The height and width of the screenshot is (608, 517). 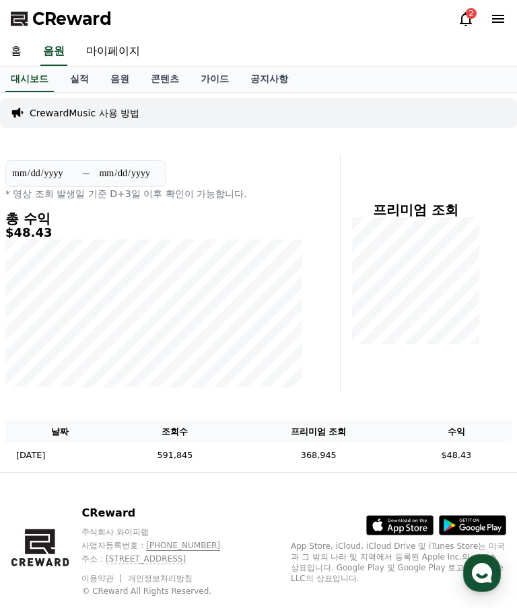 I want to click on p: App Store, iCloud, iCloud Drive 및 iTunes Store는 미국과 그 밖의 나라 및 지역에서 등록된 Apple Inc.의 서비스 상표입니다. Goo..., so click(x=398, y=562).